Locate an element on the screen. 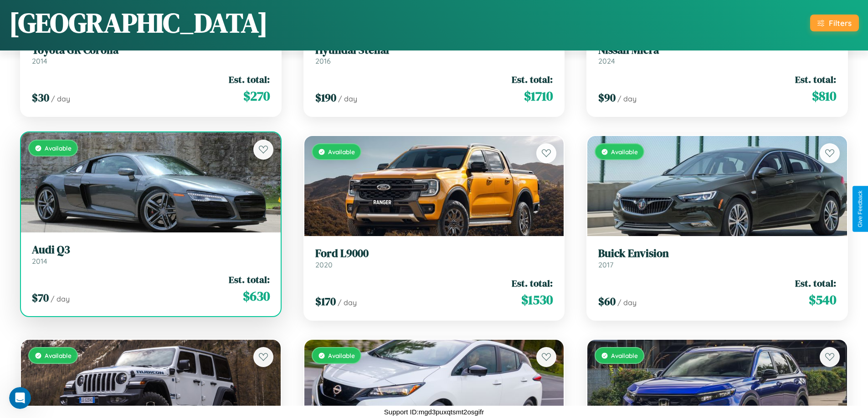 The width and height of the screenshot is (868, 418). a: Audi Q32014 is located at coordinates (151, 254).